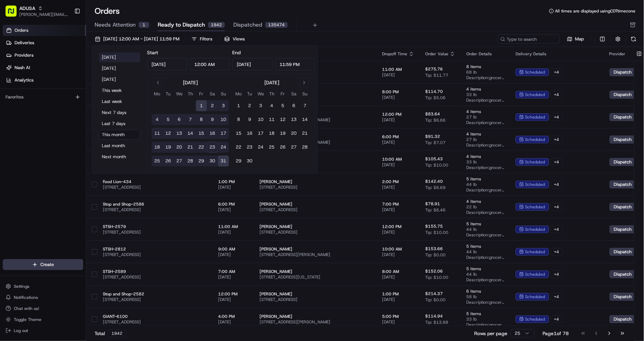 The height and width of the screenshot is (341, 644). Describe the element at coordinates (43, 319) in the screenshot. I see `button: Toggle Theme` at that location.